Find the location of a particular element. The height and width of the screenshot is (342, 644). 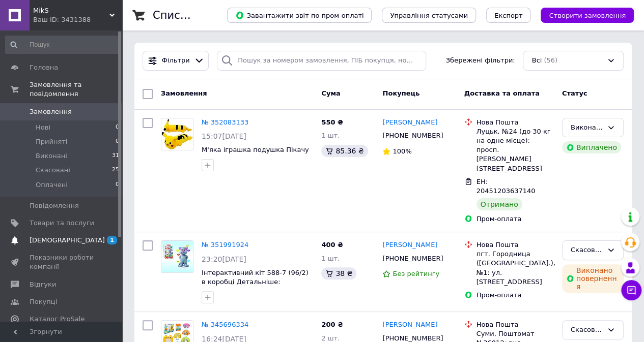

span: Статус is located at coordinates (575, 93).